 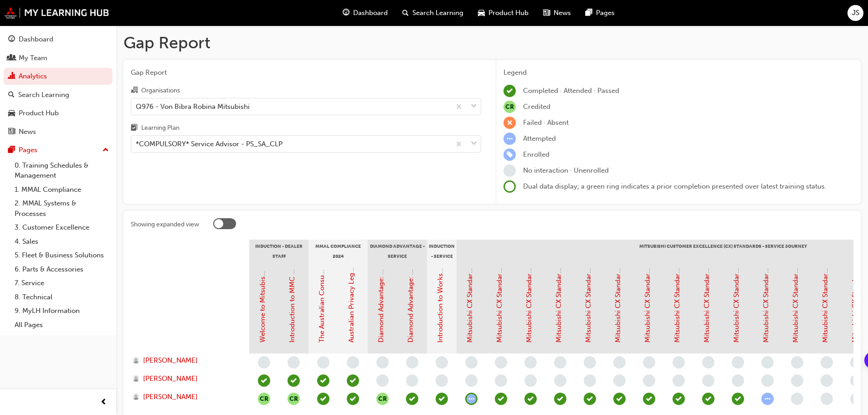 I want to click on div: Showing expanded view, so click(x=165, y=225).